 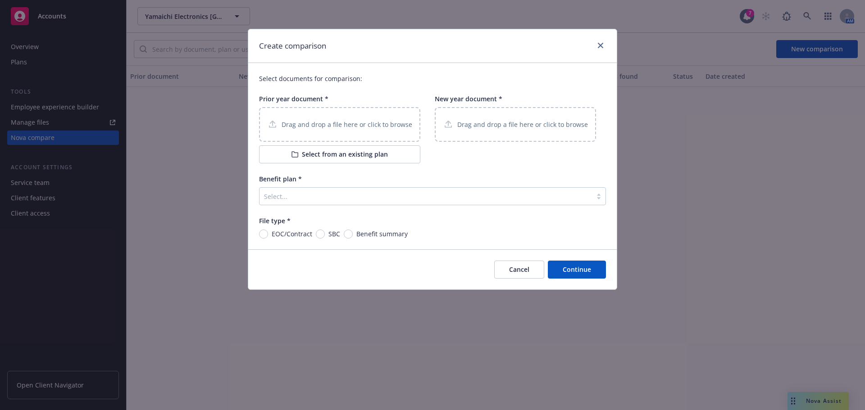 What do you see at coordinates (519, 270) in the screenshot?
I see `button: Cancel` at bounding box center [519, 270].